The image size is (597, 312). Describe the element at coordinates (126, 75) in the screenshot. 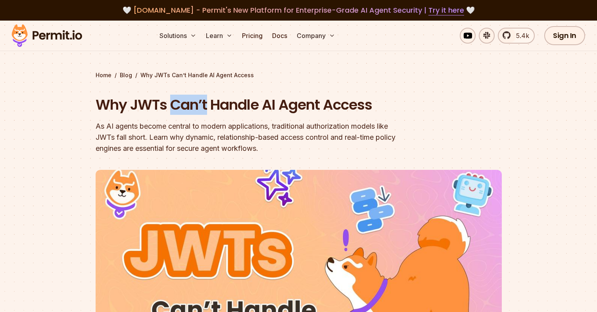

I see `a: Blog` at that location.